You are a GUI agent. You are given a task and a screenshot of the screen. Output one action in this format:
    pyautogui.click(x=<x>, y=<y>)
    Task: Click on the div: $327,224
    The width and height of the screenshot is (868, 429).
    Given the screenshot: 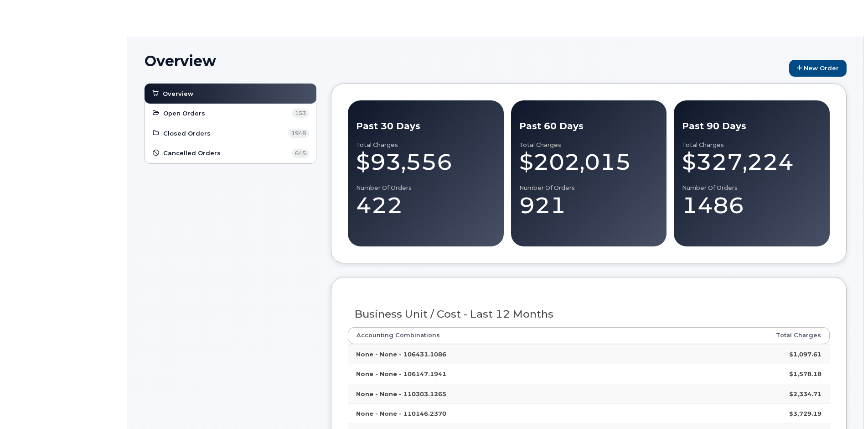 What is the action you would take?
    pyautogui.click(x=752, y=162)
    